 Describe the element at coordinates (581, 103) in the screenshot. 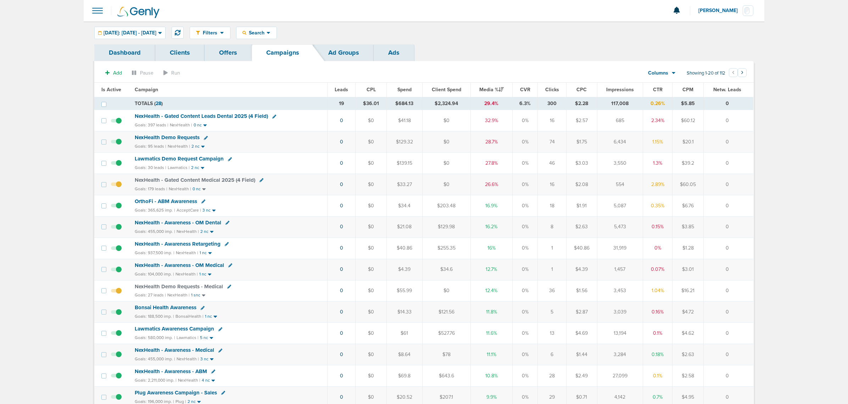

I see `td: $2.28` at that location.